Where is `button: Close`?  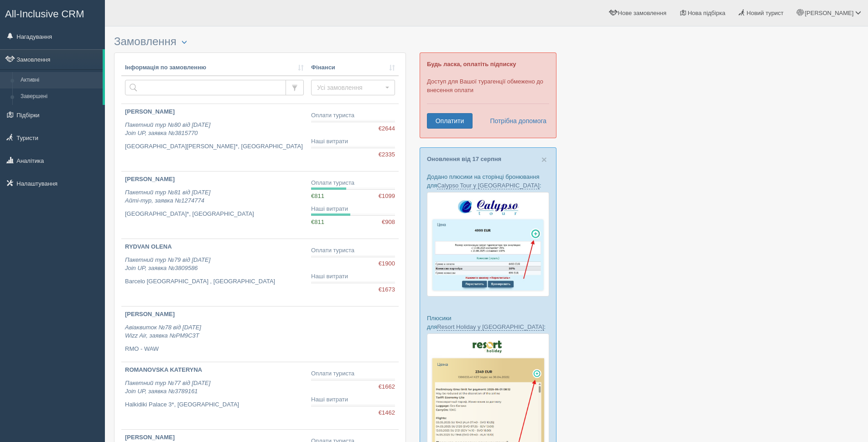 button: Close is located at coordinates (544, 159).